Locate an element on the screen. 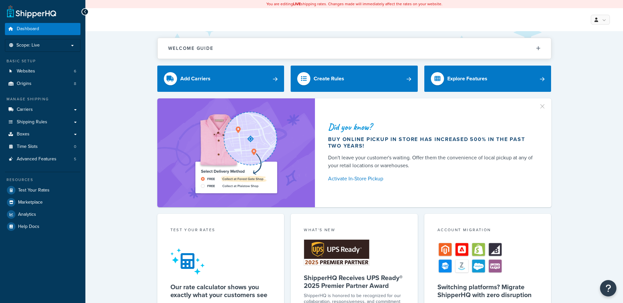  div: Add Carriers is located at coordinates (195, 79).